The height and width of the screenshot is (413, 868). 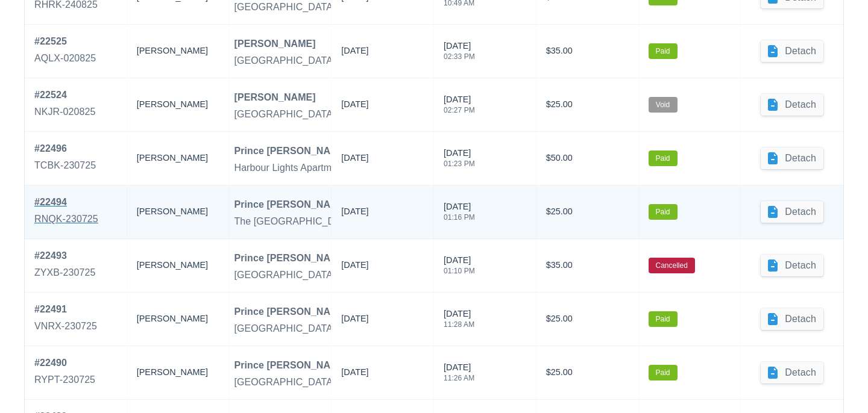 I want to click on div: 01:16 PM, so click(x=459, y=217).